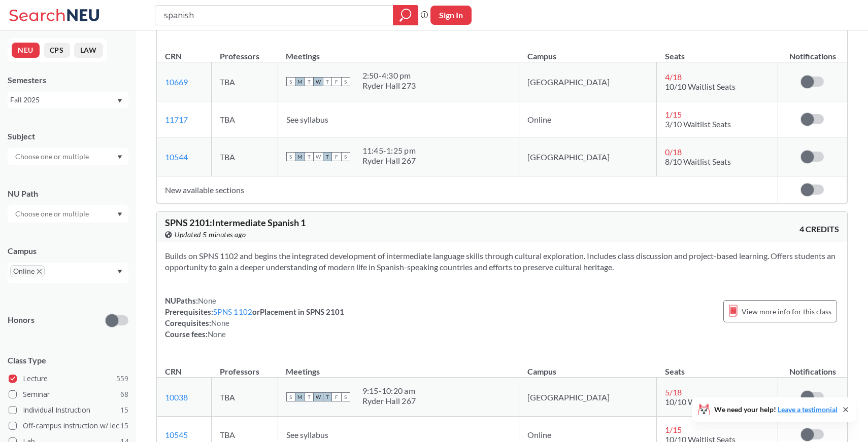  What do you see at coordinates (698, 161) in the screenshot?
I see `span: 8/10 Waitlist Seats` at bounding box center [698, 161].